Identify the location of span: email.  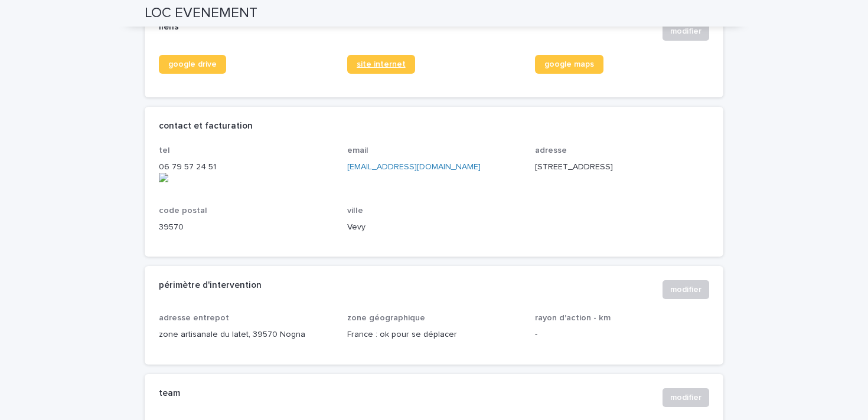
(358, 150).